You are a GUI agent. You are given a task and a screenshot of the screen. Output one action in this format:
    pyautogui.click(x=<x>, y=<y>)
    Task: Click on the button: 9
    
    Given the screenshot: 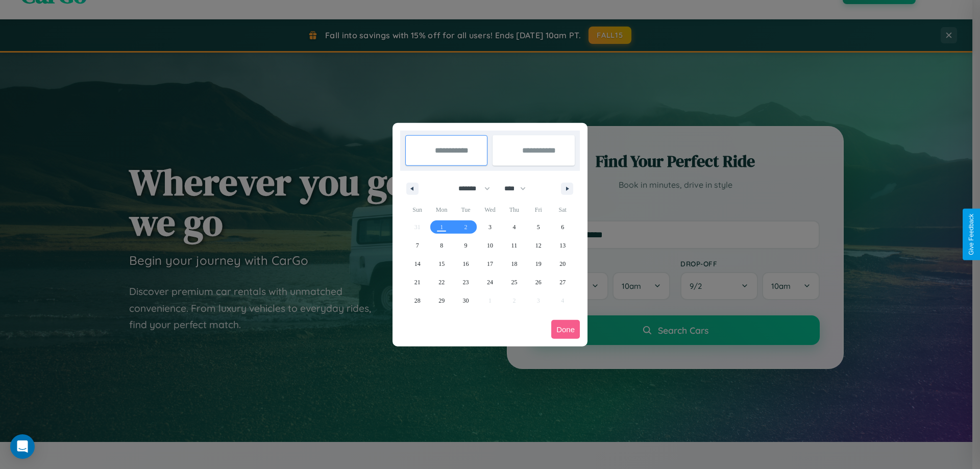 What is the action you would take?
    pyautogui.click(x=465, y=246)
    